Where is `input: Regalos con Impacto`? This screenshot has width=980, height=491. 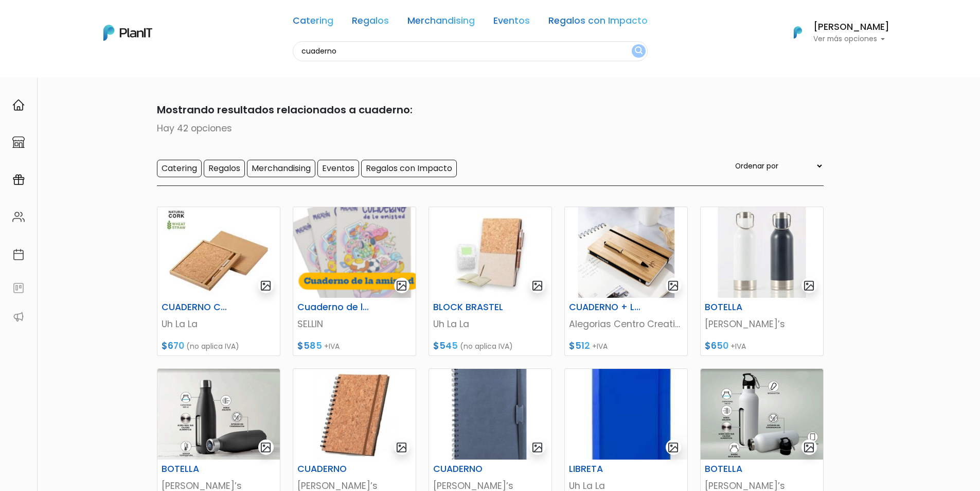
input: Regalos con Impacto is located at coordinates (409, 168).